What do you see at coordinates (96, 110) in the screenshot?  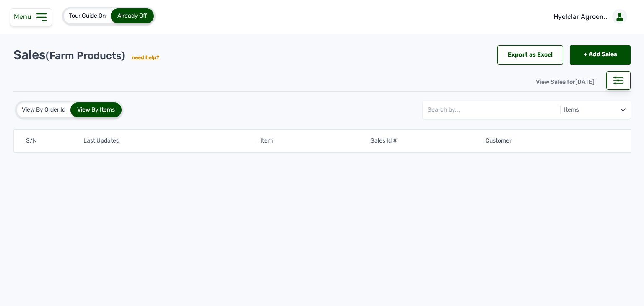 I see `div: View By Items` at bounding box center [96, 110].